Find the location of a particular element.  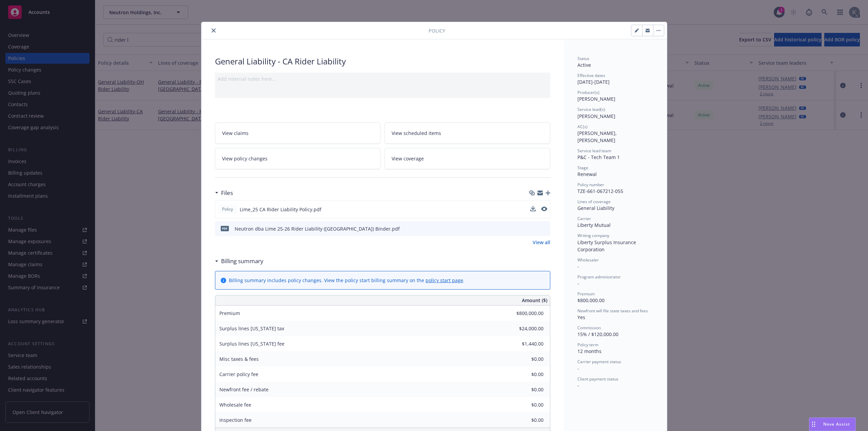

span: Effective dates is located at coordinates (591, 75).